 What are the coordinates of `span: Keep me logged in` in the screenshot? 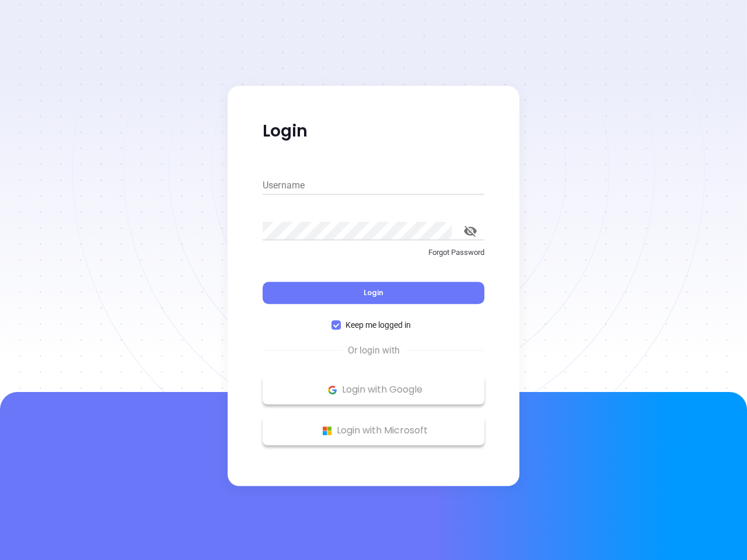 It's located at (378, 325).